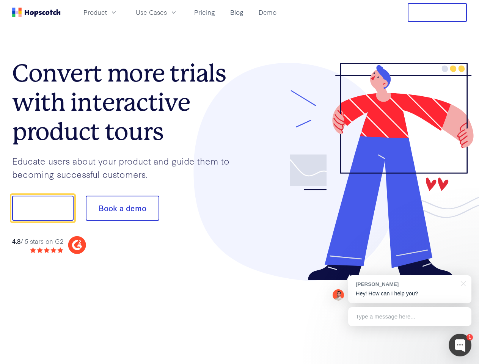  What do you see at coordinates (410, 317) in the screenshot?
I see `div: Type a message here...` at bounding box center [410, 317].